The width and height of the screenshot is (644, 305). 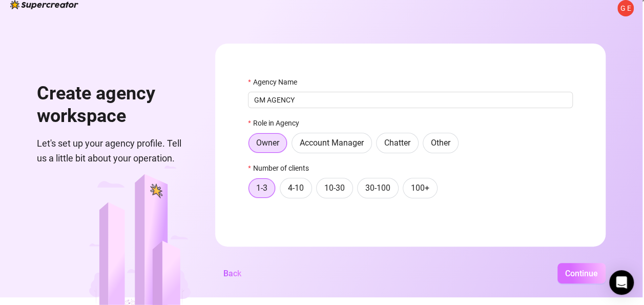 What do you see at coordinates (420, 187) in the screenshot?
I see `span: 100+` at bounding box center [420, 187].